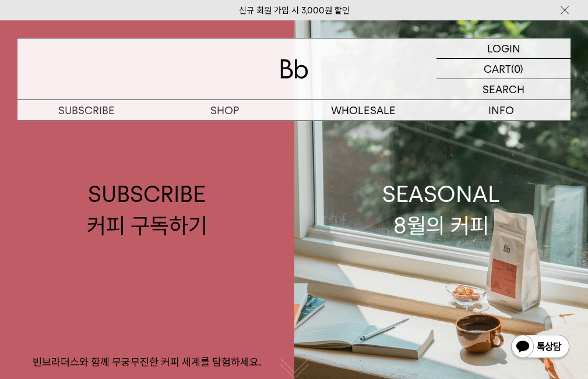 The height and width of the screenshot is (379, 588). Describe the element at coordinates (295, 68) in the screenshot. I see `img: 로고` at that location.